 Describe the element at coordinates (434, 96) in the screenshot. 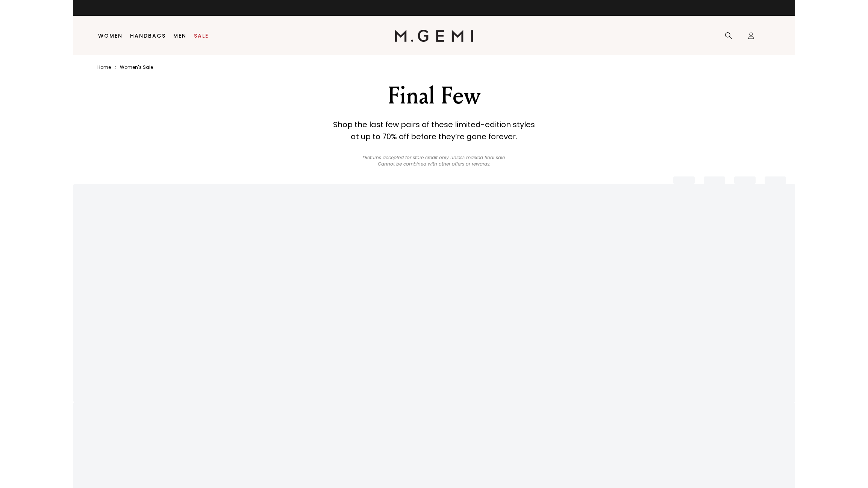

I see `div: Final Few` at that location.